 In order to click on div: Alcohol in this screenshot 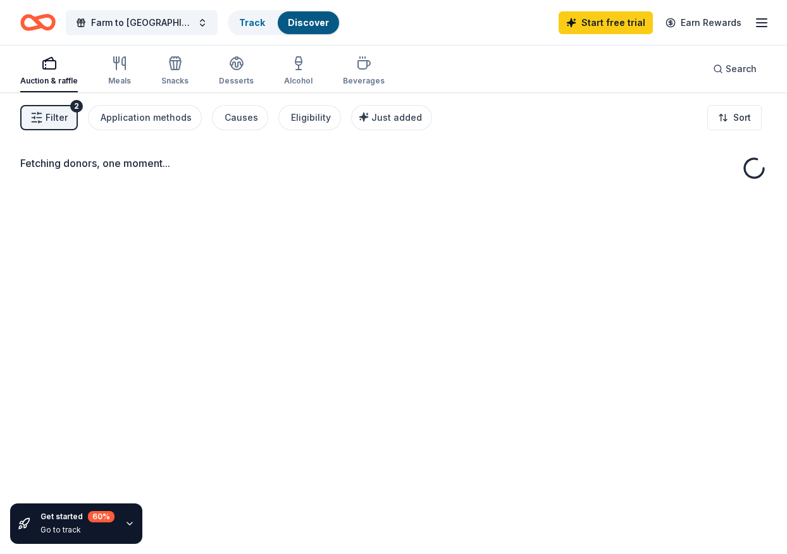, I will do `click(298, 81)`.